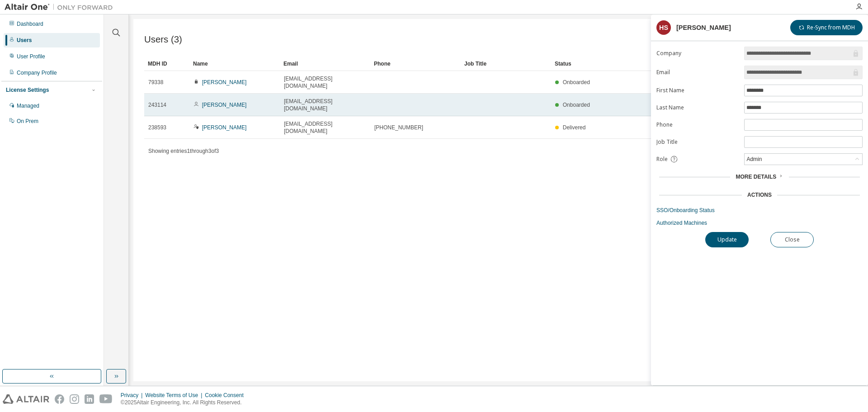 The image size is (868, 412). What do you see at coordinates (133, 396) in the screenshot?
I see `div: Privacy` at bounding box center [133, 396].